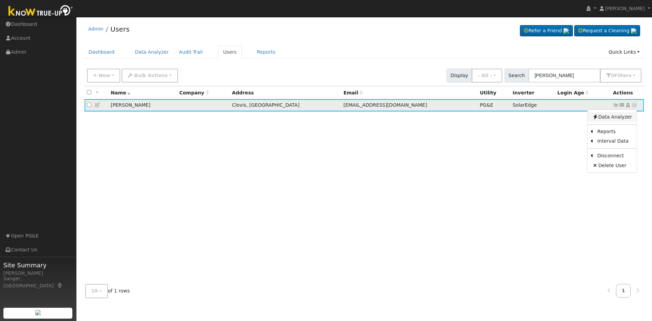  I want to click on span: Search, so click(516, 75).